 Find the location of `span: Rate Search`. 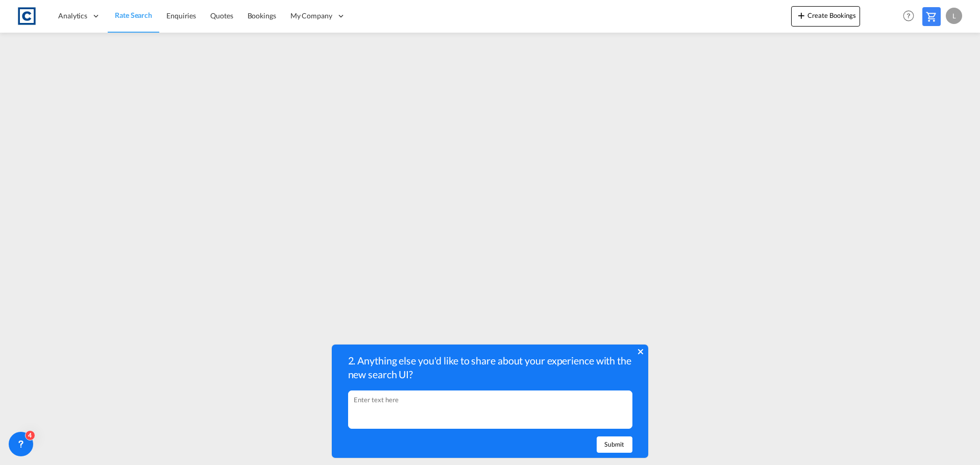

span: Rate Search is located at coordinates (133, 14).